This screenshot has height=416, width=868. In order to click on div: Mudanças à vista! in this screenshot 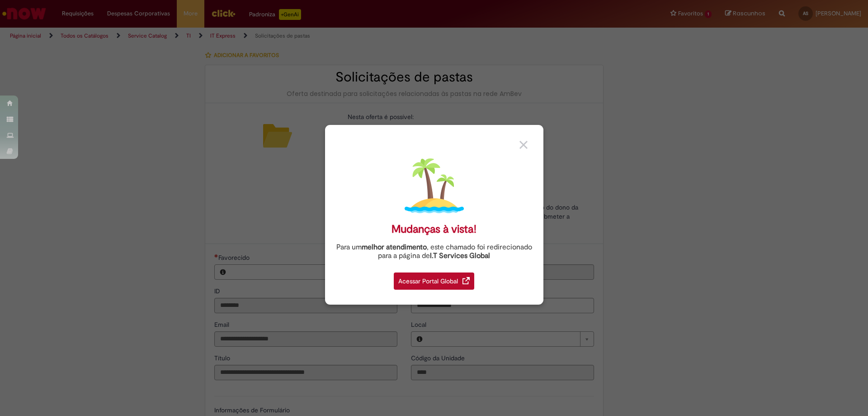, I will do `click(434, 229)`.